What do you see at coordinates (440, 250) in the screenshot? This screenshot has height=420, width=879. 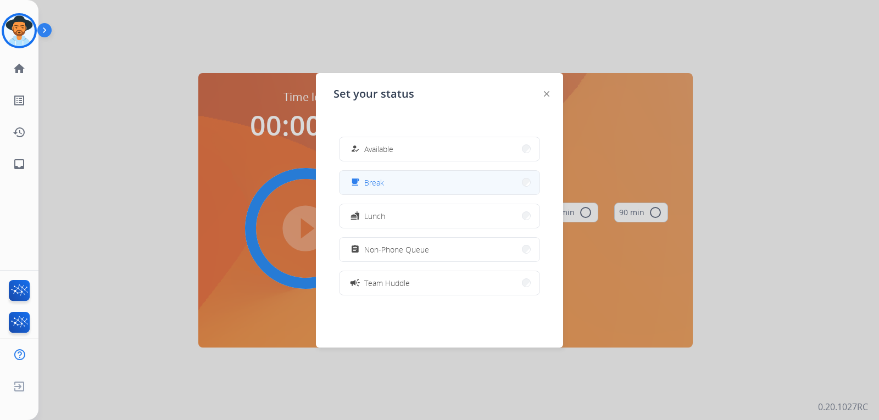 I see `button: Non-Phone Queue` at bounding box center [440, 250].